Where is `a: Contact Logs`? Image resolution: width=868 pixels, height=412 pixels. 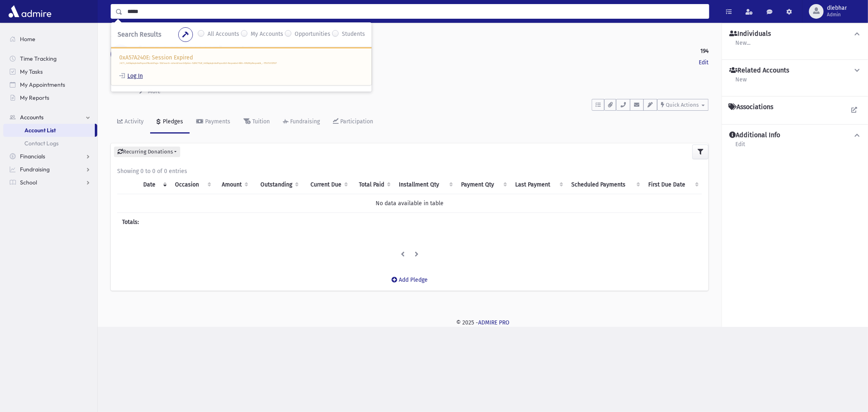 a: Contact Logs is located at coordinates (50, 144).